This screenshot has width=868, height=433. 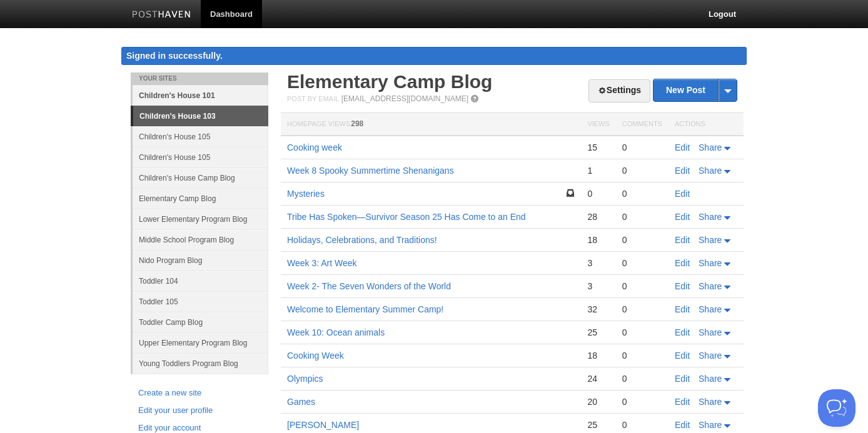 I want to click on a: Edit your user profile, so click(x=200, y=411).